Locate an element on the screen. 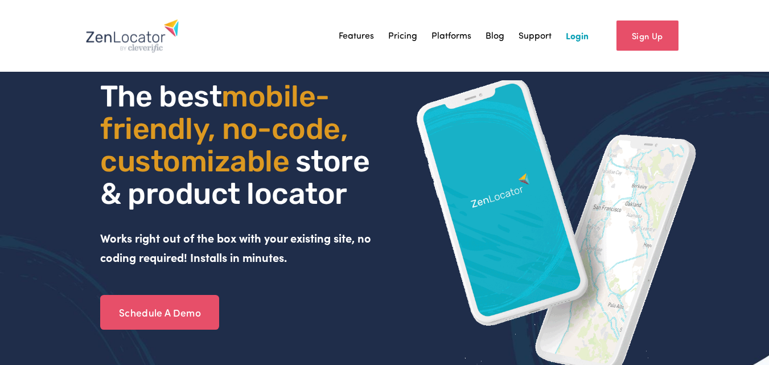 This screenshot has height=365, width=769. a: Pricing is located at coordinates (402, 36).